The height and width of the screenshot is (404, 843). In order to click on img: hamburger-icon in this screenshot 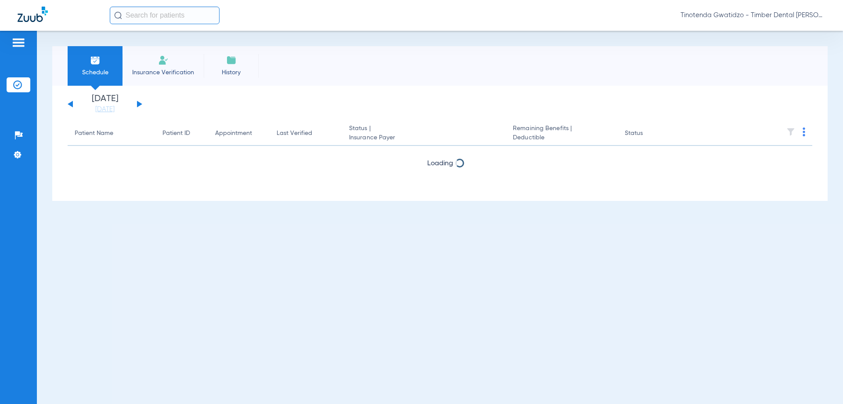, I will do `click(18, 43)`.